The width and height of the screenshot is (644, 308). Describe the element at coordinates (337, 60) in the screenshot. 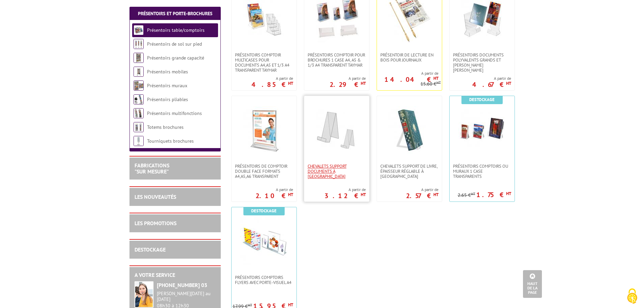

I see `a: PRÉSENTOIRS COMPTOIR POUR BROCHURES 1 CASE A4, A5 & 1/3 A4 TRANSPARENT taymar` at that location.